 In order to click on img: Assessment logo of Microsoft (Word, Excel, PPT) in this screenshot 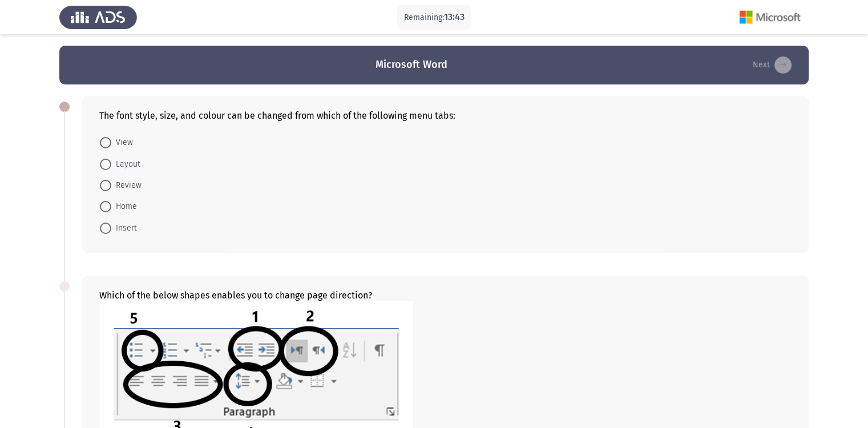, I will do `click(770, 17)`.